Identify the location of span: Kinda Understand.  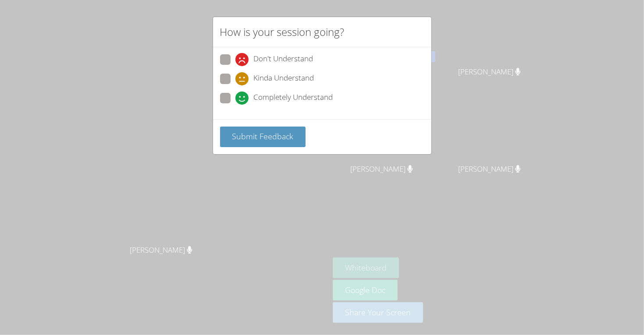
(284, 79).